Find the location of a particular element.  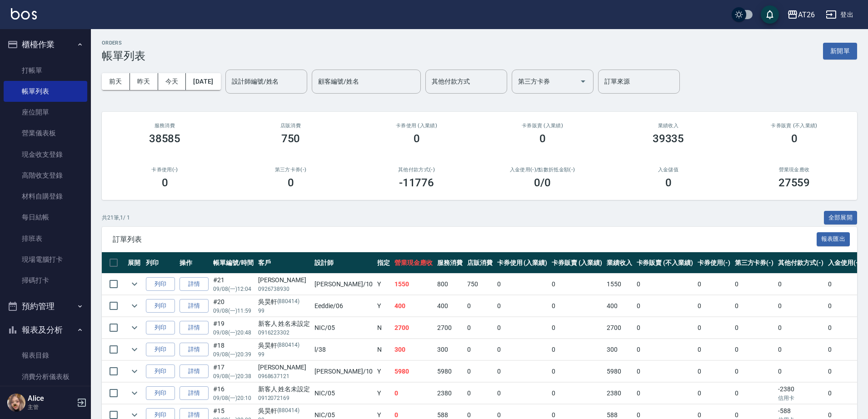

button: 全部展開 is located at coordinates (840, 218).